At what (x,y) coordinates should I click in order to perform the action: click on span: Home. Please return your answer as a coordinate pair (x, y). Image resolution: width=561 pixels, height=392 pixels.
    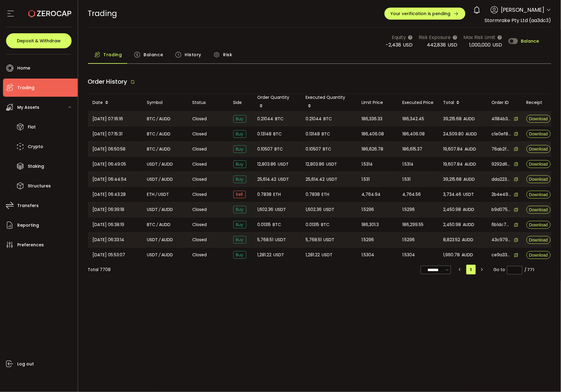
    Looking at the image, I should click on (23, 68).